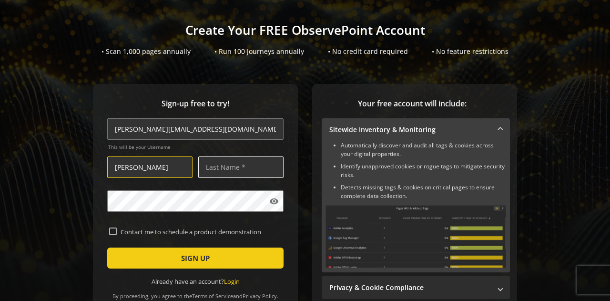  I want to click on a: Terms of Service, so click(213, 296).